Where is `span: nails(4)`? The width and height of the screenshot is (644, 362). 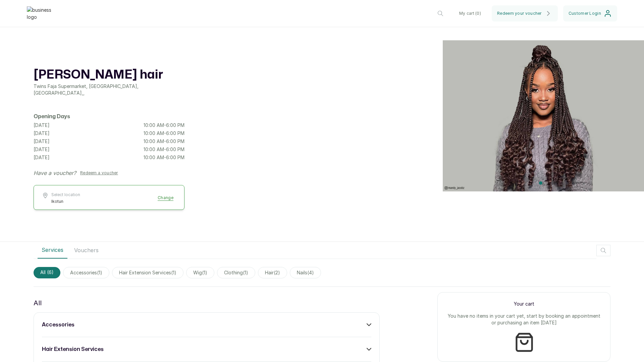 span: nails(4) is located at coordinates (305, 273).